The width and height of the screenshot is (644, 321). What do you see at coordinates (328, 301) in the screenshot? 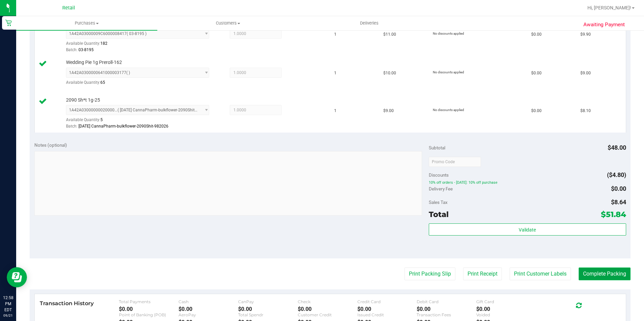
I see `div: Check` at bounding box center [328, 301].